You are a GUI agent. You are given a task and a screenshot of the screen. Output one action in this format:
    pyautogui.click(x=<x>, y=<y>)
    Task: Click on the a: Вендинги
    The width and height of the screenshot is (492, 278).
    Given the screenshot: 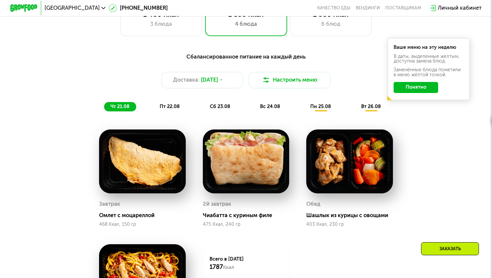 What is the action you would take?
    pyautogui.click(x=368, y=8)
    